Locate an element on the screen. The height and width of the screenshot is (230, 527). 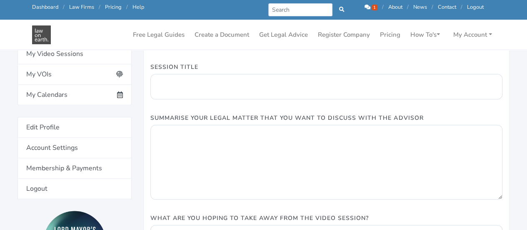
a: How To's is located at coordinates (425, 35).